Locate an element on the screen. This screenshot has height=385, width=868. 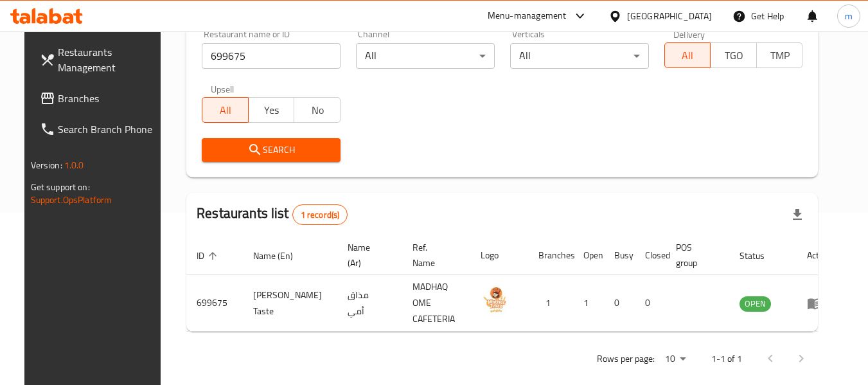
span: ID is located at coordinates (209, 256).